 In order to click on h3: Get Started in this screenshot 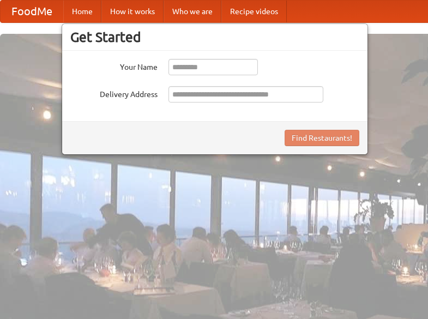, I will do `click(215, 37)`.